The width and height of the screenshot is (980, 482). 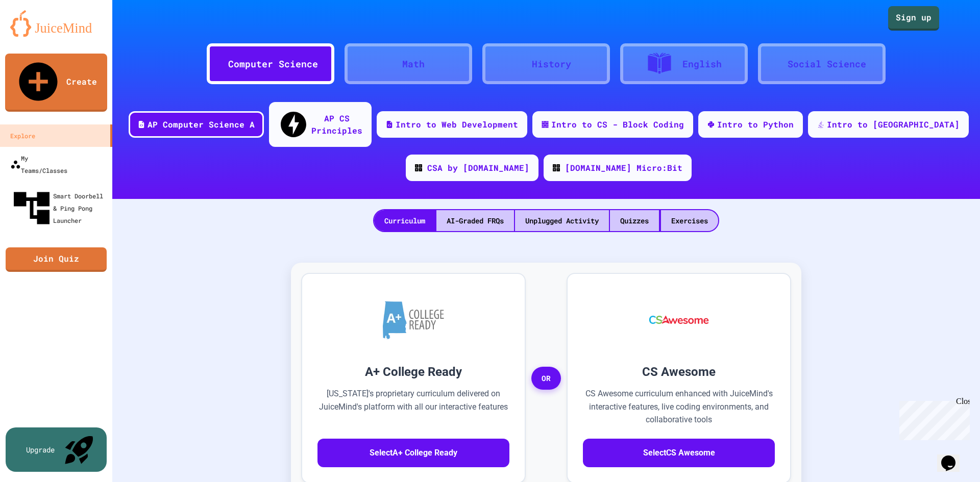 I want to click on button: SelectCS Awesome, so click(x=678, y=453).